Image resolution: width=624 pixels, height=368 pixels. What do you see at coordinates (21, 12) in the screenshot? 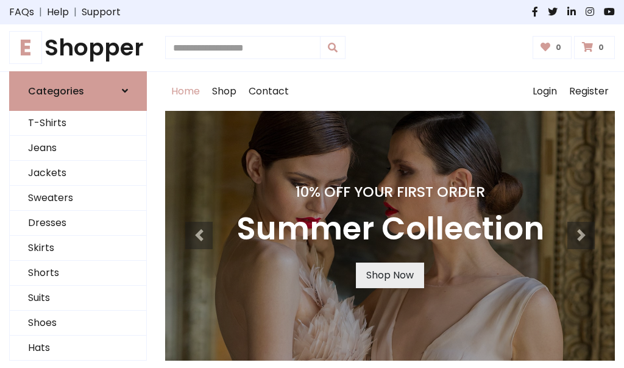
I see `a: FAQs` at bounding box center [21, 12].